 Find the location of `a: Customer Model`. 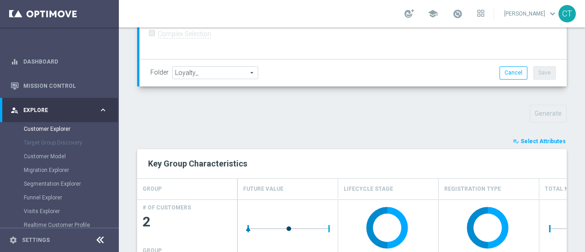

a: Customer Model is located at coordinates (59, 156).